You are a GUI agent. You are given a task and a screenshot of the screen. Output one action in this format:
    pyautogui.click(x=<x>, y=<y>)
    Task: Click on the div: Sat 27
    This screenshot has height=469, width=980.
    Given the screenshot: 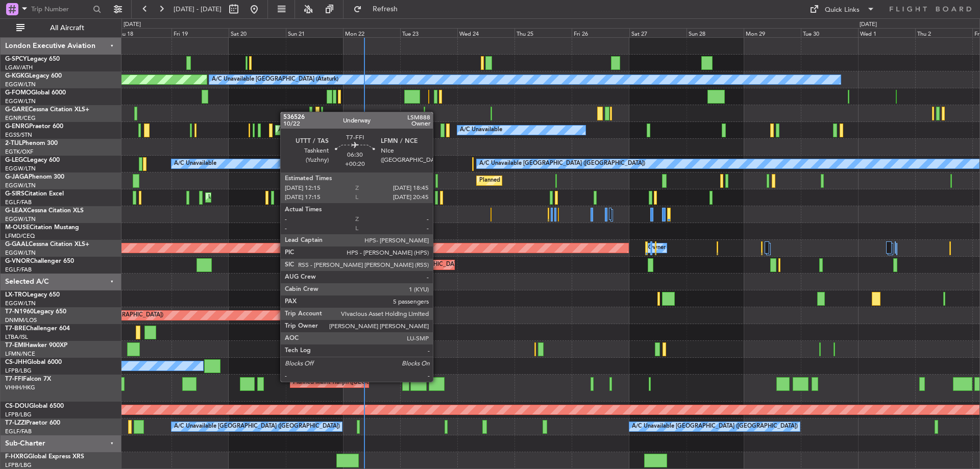 What is the action you would take?
    pyautogui.click(x=658, y=32)
    